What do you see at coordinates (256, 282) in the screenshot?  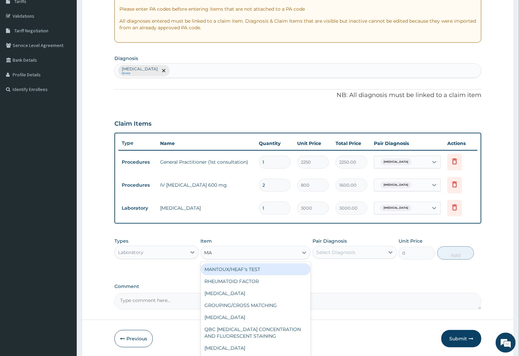 I see `div: RHEUMATOID FACTOR` at bounding box center [256, 282].